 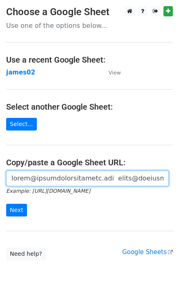 I want to click on strong: james02, so click(x=20, y=72).